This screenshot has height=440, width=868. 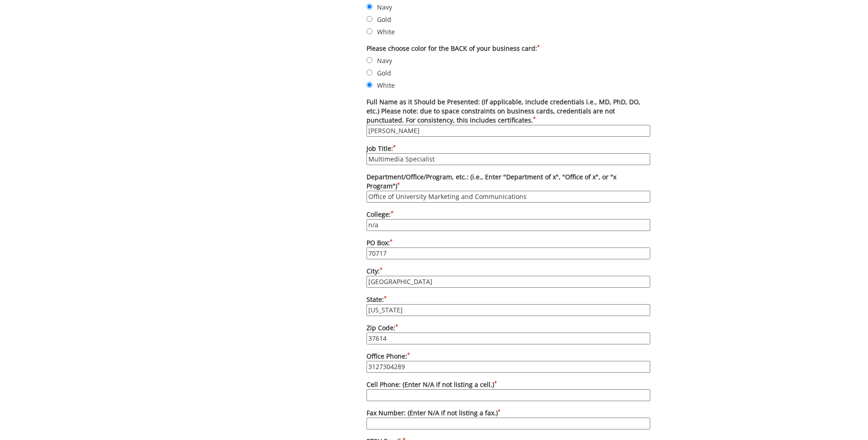 What do you see at coordinates (508, 197) in the screenshot?
I see `input: Department/Office/Program, etc.: (i.e., Enter "Department of x", "Office of x", or "x Program")*` at bounding box center [508, 197].